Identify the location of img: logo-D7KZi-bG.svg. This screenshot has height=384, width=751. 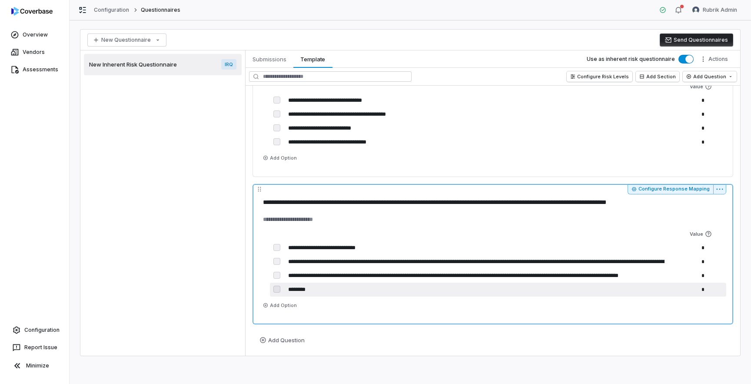
(32, 11).